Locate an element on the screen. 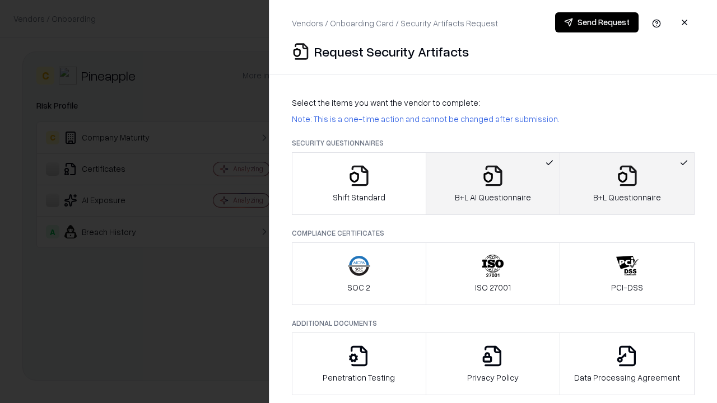 This screenshot has height=403, width=717. button: Send Request is located at coordinates (596, 22).